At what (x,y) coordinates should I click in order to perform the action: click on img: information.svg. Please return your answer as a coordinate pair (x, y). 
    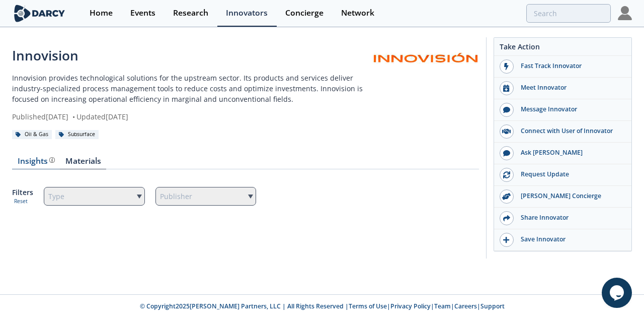
    Looking at the image, I should click on (52, 160).